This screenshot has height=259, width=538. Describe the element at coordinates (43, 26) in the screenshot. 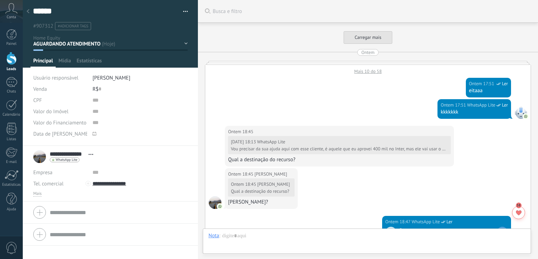

I see `span: #907312` at that location.